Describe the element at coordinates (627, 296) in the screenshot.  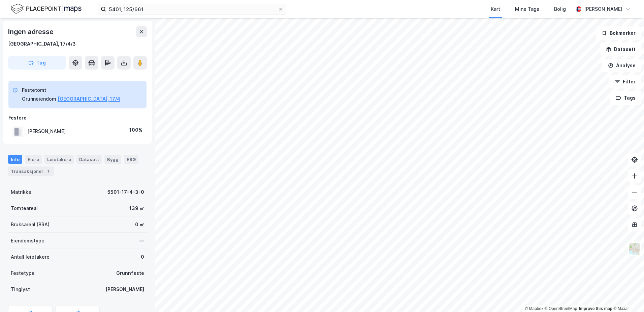
I see `div: Kontrollprogram for chat` at that location.